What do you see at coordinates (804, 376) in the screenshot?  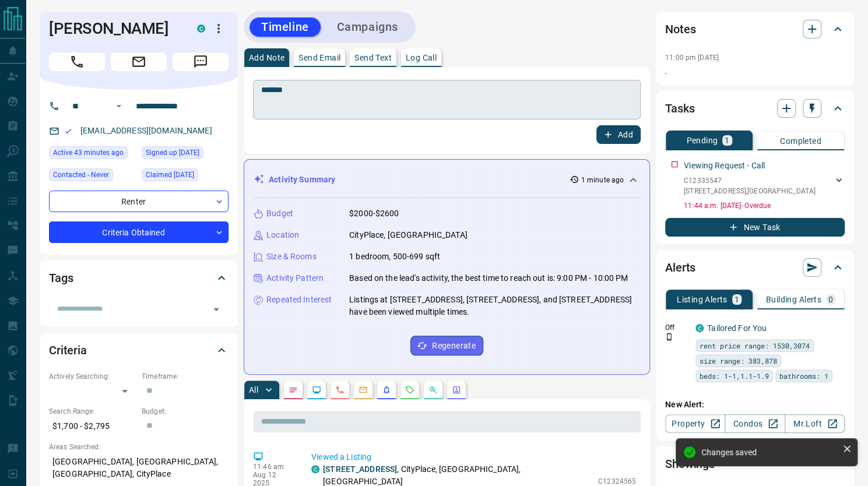 I see `span: bathrooms: 1` at bounding box center [804, 376].